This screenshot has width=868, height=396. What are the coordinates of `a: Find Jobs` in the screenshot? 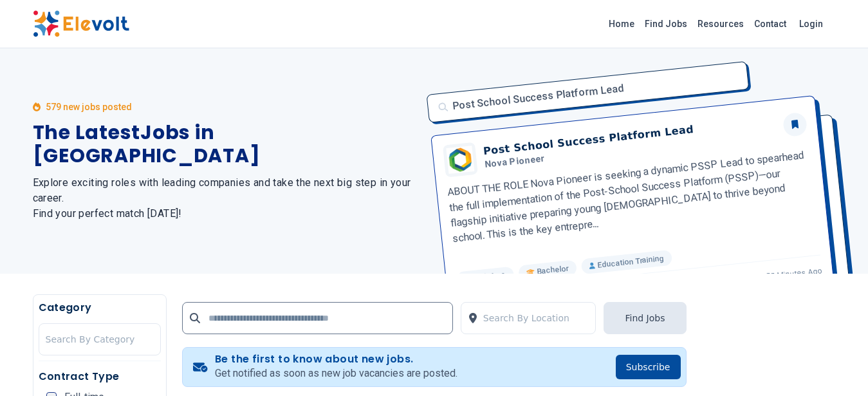 It's located at (666, 24).